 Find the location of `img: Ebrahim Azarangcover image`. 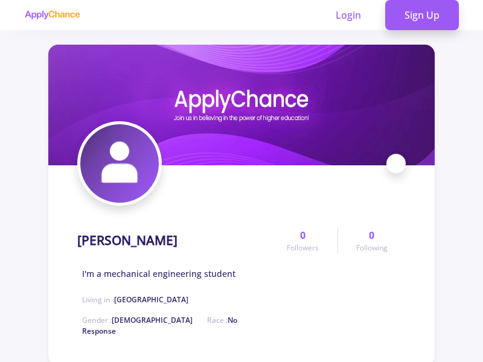

img: Ebrahim Azarangcover image is located at coordinates (242, 105).